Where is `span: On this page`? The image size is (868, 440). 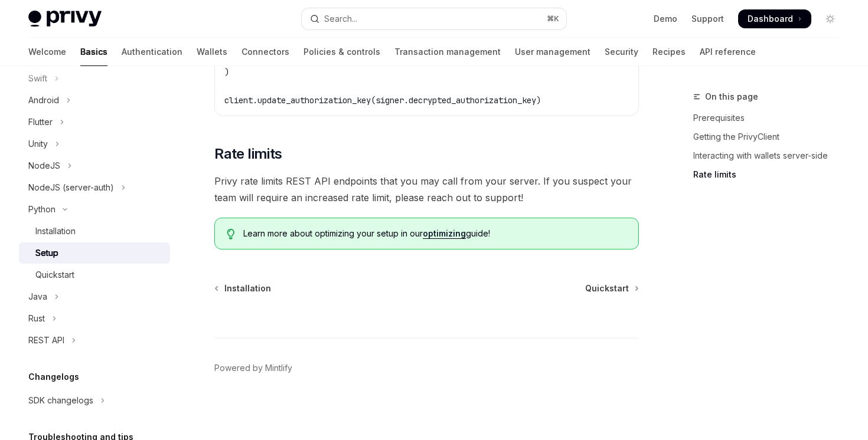
span: On this page is located at coordinates (731, 97).